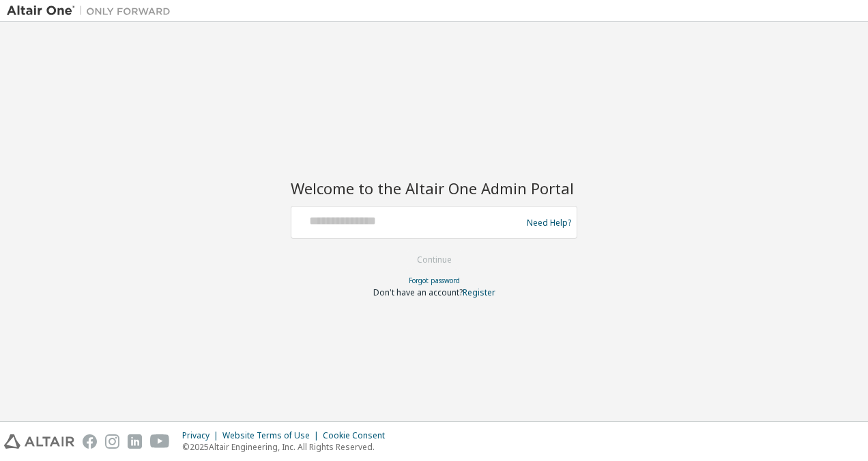  Describe the element at coordinates (160, 441) in the screenshot. I see `img: youtube.svg` at that location.